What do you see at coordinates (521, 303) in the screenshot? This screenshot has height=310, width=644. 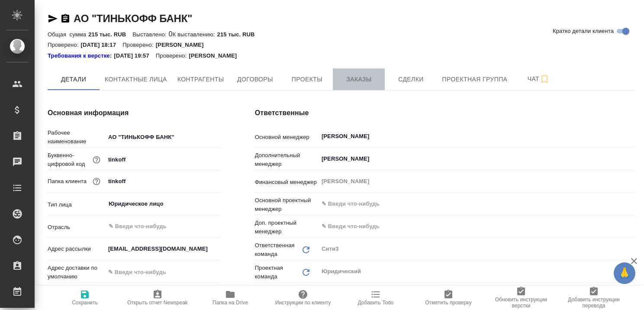 I see `span: Обновить инструкции верстки` at bounding box center [521, 303].